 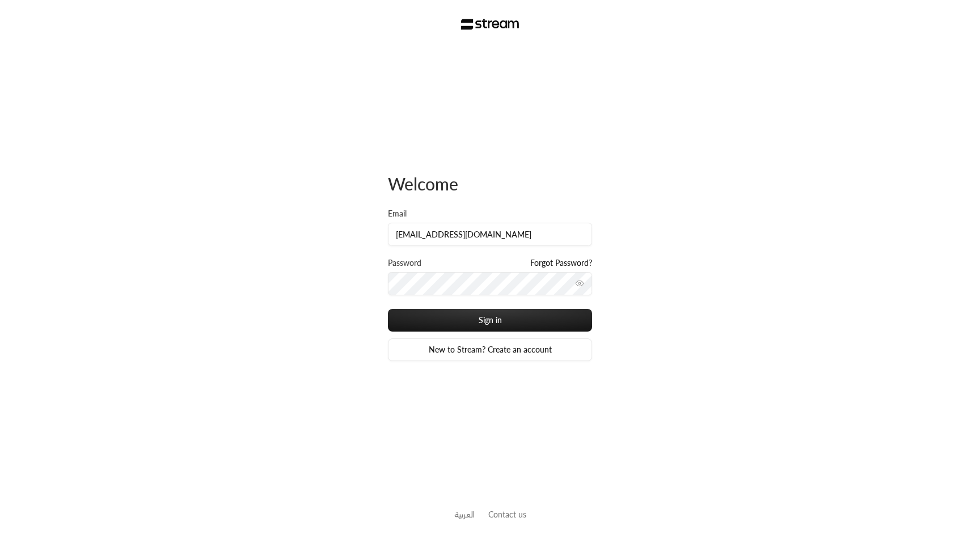 What do you see at coordinates (561, 263) in the screenshot?
I see `a: Forgot Password?` at bounding box center [561, 263].